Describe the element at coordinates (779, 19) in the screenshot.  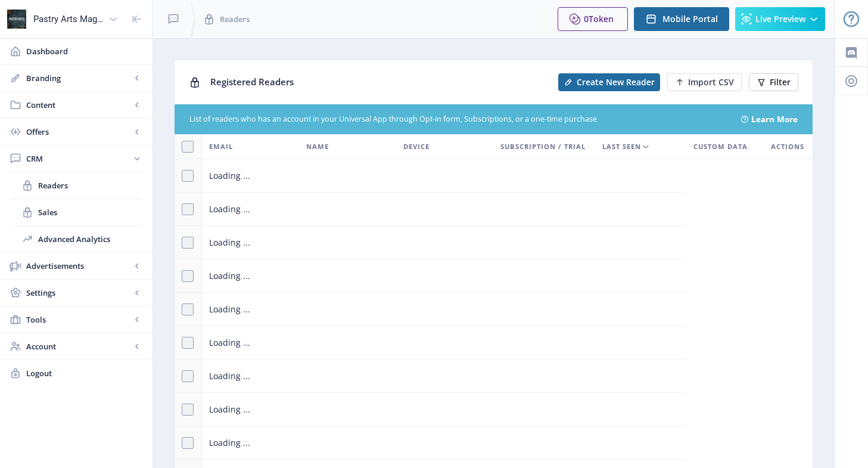
I see `button: Live Preview` at that location.